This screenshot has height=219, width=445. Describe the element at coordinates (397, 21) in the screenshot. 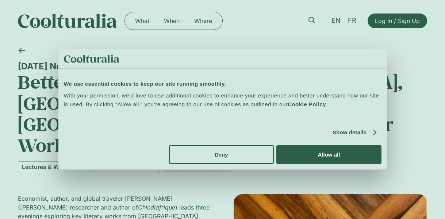

I see `span: Log In / Sign Up` at that location.